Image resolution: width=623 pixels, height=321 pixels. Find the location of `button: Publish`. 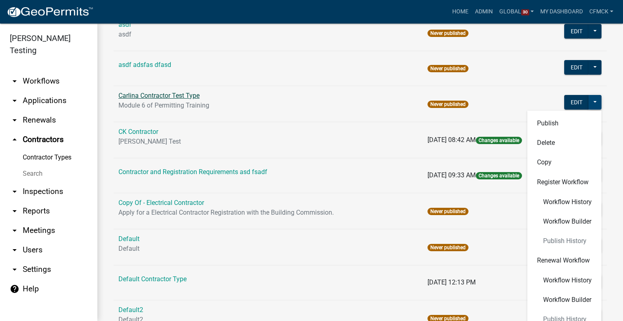

button: Publish is located at coordinates (564, 123).